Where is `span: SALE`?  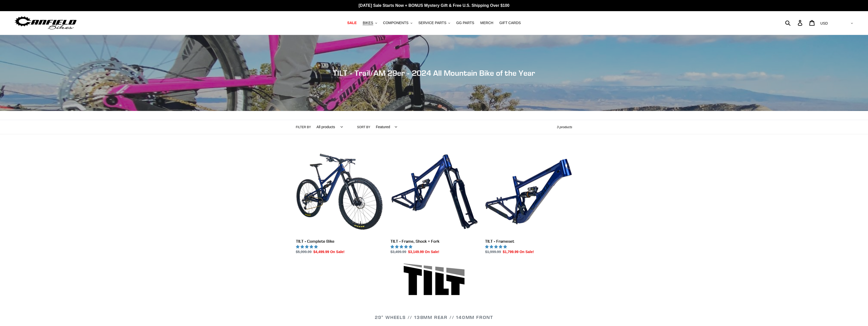
span: SALE is located at coordinates (351, 23).